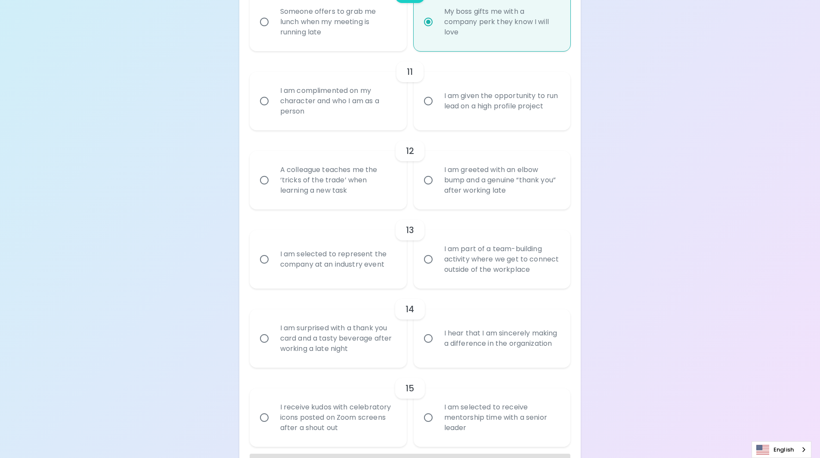 The width and height of the screenshot is (820, 458). Describe the element at coordinates (410, 309) in the screenshot. I see `h6: 14` at that location.